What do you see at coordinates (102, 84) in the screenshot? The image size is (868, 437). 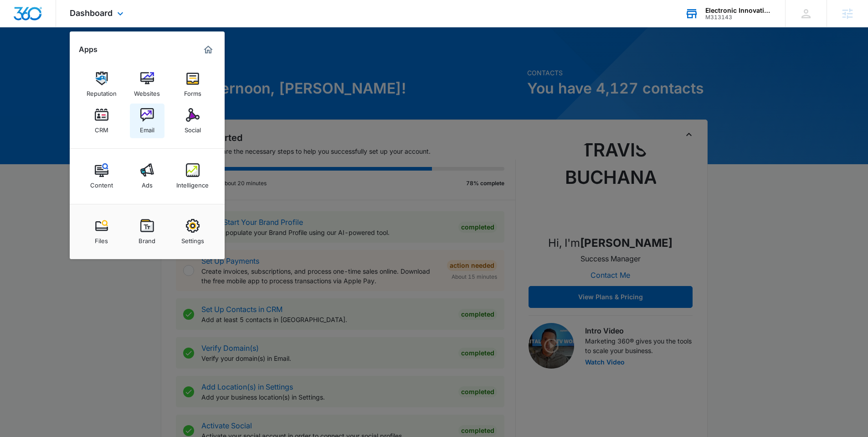 I see `a: Reputation` at bounding box center [102, 84].